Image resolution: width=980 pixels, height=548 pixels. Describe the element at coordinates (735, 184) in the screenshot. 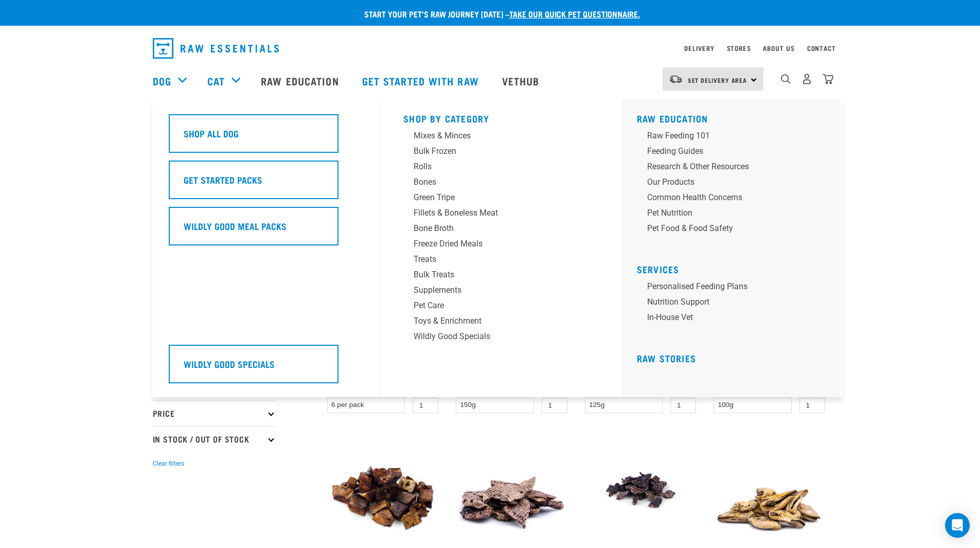

I see `a: Our Products` at that location.